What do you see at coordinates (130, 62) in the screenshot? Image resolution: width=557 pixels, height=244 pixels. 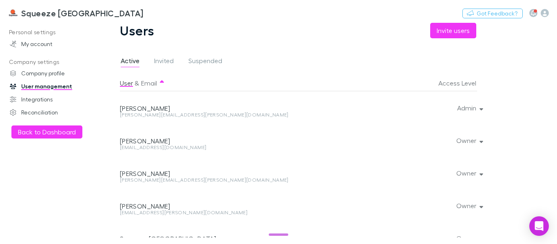 I see `span: Active` at bounding box center [130, 62].